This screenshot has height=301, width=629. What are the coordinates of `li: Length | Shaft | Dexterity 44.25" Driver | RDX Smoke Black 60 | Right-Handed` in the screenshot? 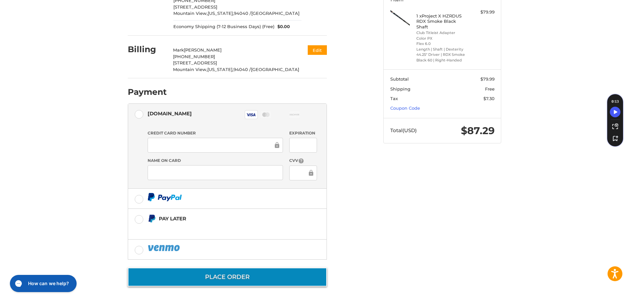 It's located at (441, 55).